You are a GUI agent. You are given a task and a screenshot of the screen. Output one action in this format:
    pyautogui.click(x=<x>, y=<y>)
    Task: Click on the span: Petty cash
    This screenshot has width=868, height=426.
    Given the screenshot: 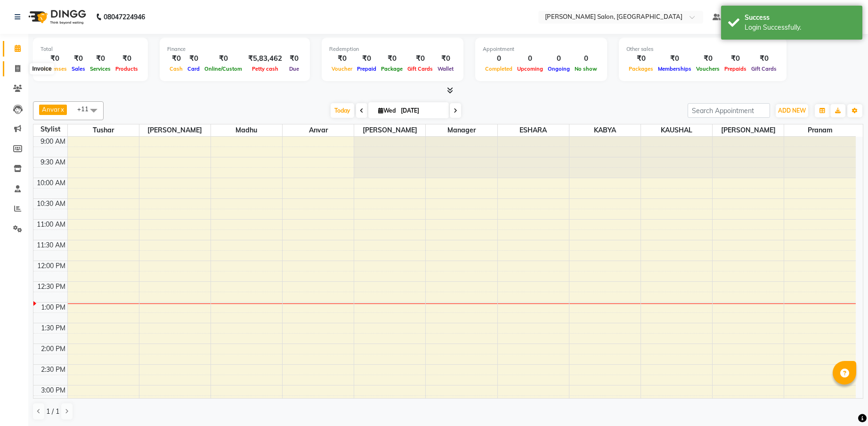 What is the action you would take?
    pyautogui.click(x=266, y=69)
    